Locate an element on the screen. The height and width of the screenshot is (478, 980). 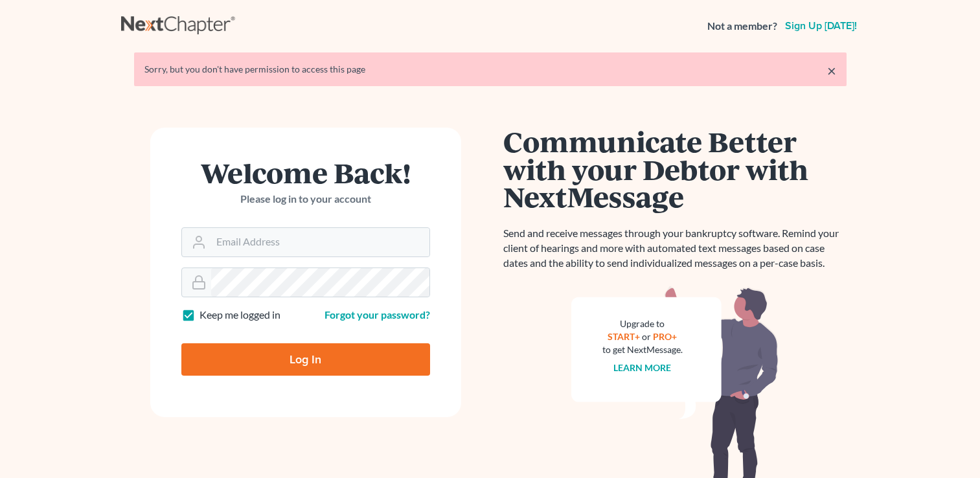
p: Please log in to your account is located at coordinates (305, 199).